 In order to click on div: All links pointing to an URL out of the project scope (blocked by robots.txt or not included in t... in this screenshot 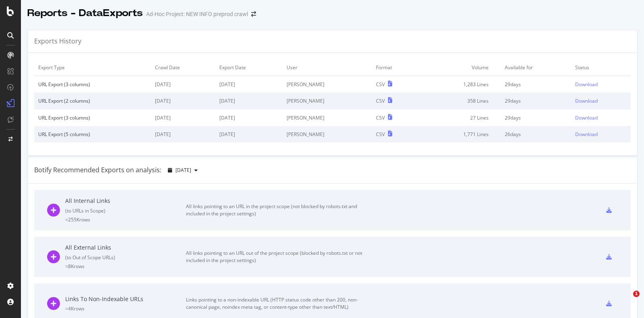, I will do `click(277, 257)`.